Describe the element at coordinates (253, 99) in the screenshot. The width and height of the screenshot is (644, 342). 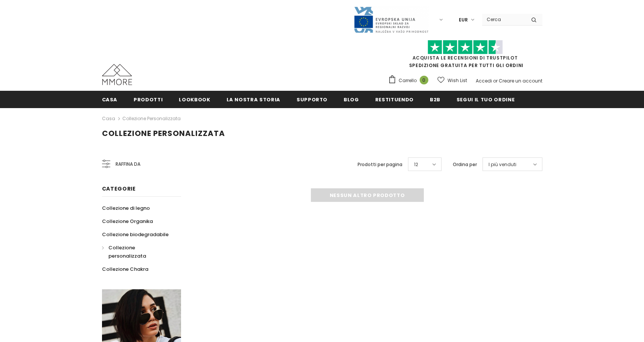
I see `a: La nostra storia` at that location.